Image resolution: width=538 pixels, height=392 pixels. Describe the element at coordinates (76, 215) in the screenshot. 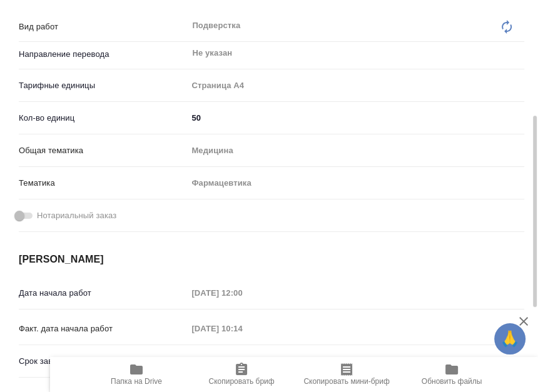

I see `span: Нотариальный заказ` at that location.